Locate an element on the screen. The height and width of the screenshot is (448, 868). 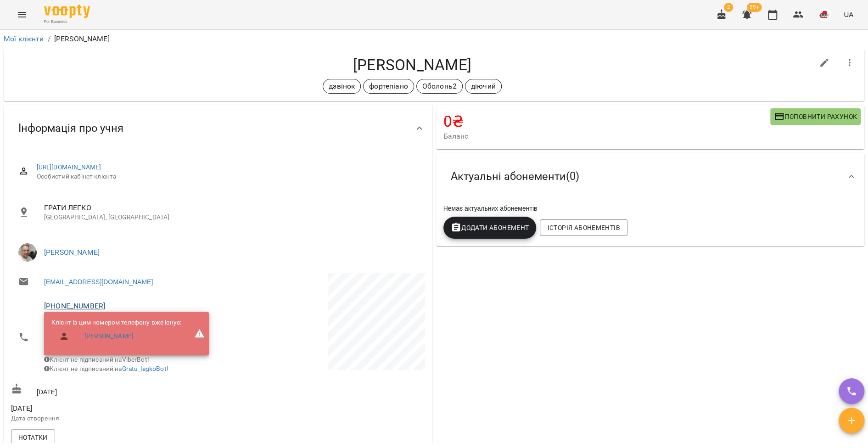
span: Актуальні абонементи ( 0 ) is located at coordinates (515, 177).